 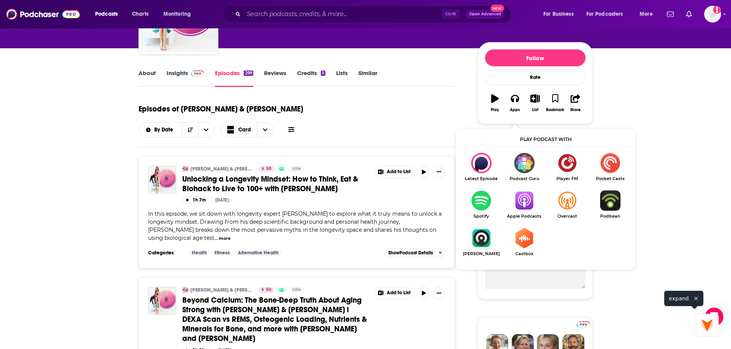 I want to click on a: Unlocking a Longevity Mindset: How to Think, Eat & Biohack to Live to 100+ with Dr. Nick Engerer, so click(x=162, y=180).